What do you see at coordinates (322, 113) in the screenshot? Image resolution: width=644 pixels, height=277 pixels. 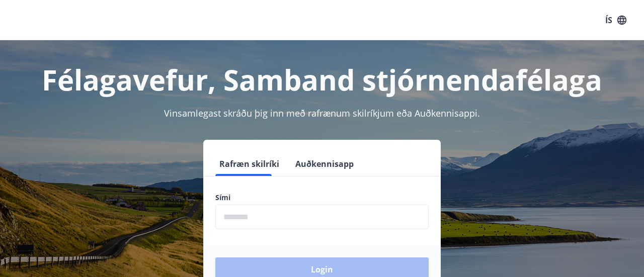 I see `span: Vinsamlegast skráðu þig inn með rafrænum skilríkjum eða Auðkennisappi.` at bounding box center [322, 113].